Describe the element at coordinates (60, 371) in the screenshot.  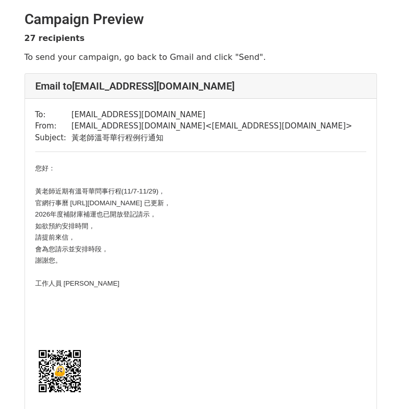
I see `img: AIorK4zcLhbOJStckAwzk8YFsM97_aw3xXbXhcWc3ZIIT8cJVEQziNUJl4fna244wZ418d9IOwWDzKY` at that location.